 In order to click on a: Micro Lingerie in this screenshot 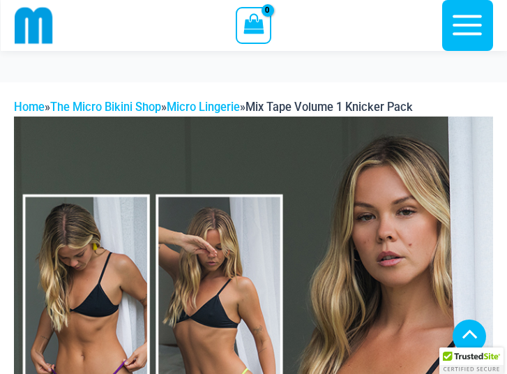, I will do `click(203, 107)`.